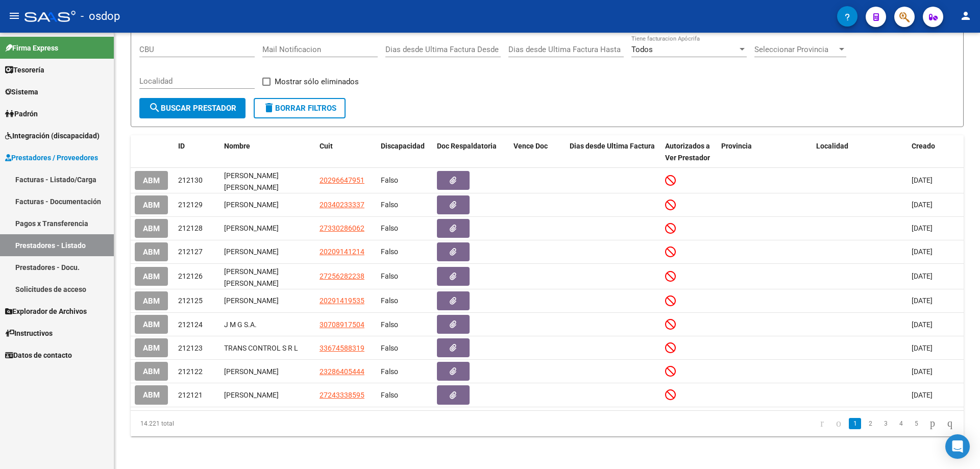 This screenshot has width=980, height=469. I want to click on span: 212129, so click(190, 204).